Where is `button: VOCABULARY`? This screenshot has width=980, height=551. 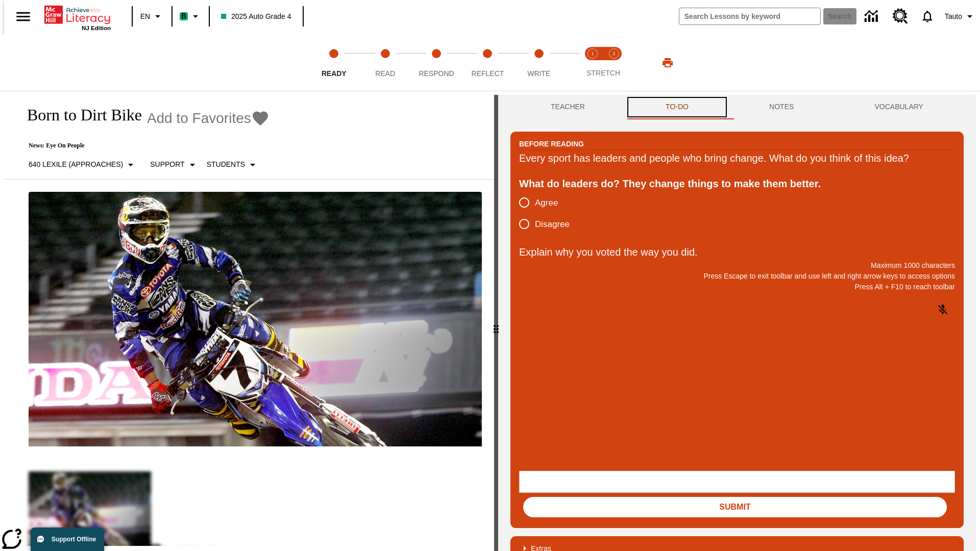 button: VOCABULARY is located at coordinates (899, 108).